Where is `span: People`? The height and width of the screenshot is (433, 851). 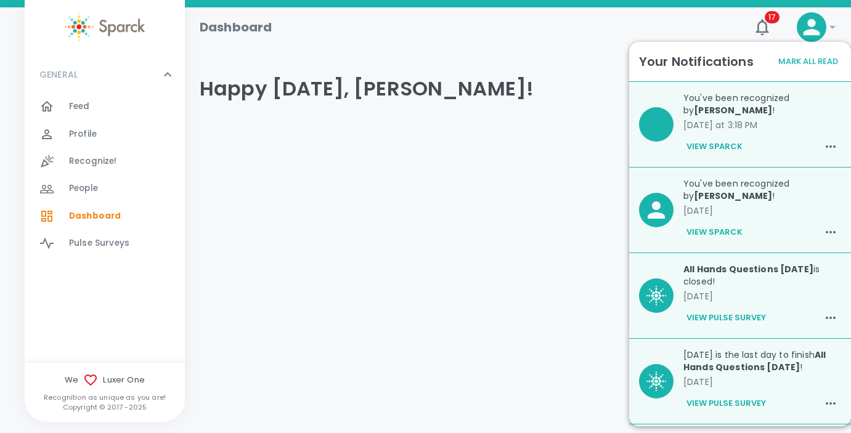 span: People is located at coordinates (83, 189).